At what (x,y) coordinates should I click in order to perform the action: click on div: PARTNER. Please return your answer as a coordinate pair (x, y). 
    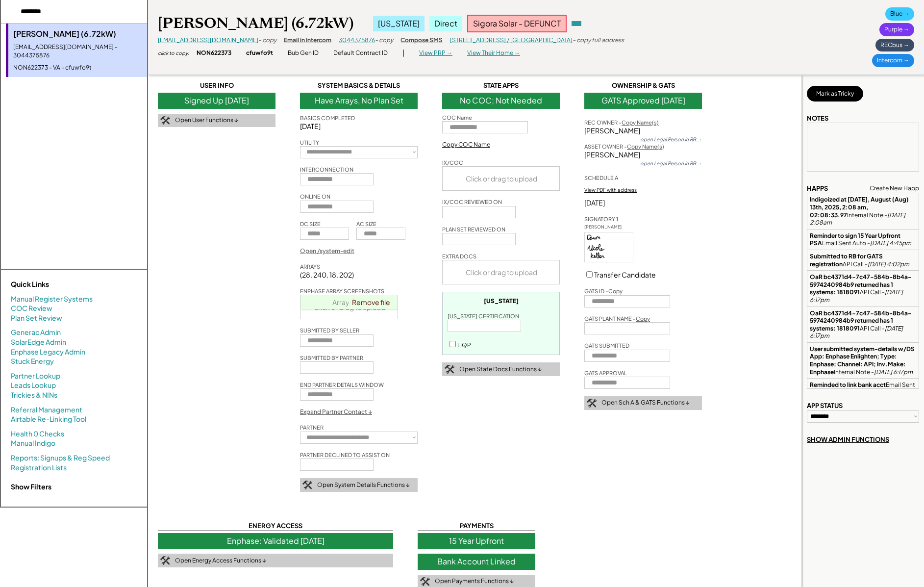
    Looking at the image, I should click on (312, 427).